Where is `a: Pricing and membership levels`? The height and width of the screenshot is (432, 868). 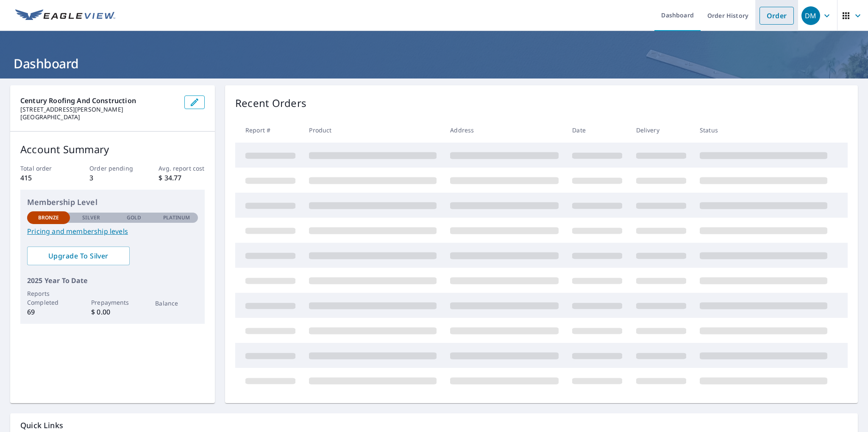
a: Pricing and membership levels is located at coordinates (112, 231).